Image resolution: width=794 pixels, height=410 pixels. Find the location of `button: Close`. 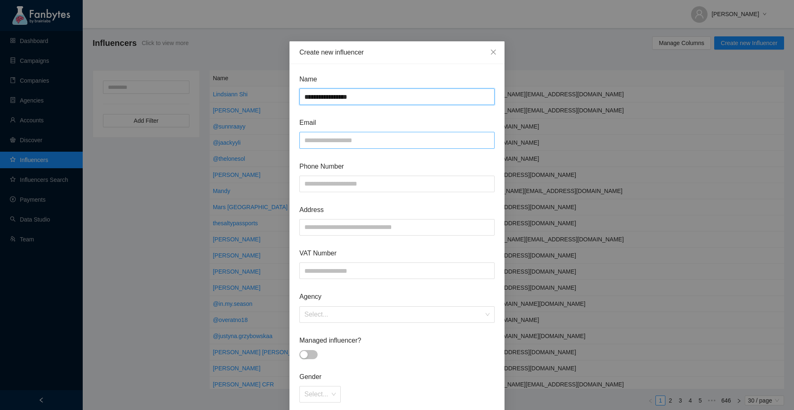

button: Close is located at coordinates (493, 53).